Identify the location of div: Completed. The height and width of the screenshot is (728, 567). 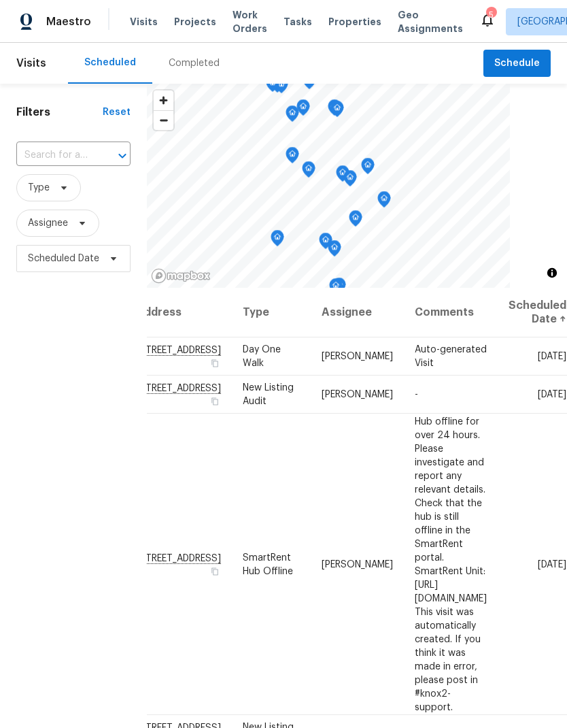
(194, 63).